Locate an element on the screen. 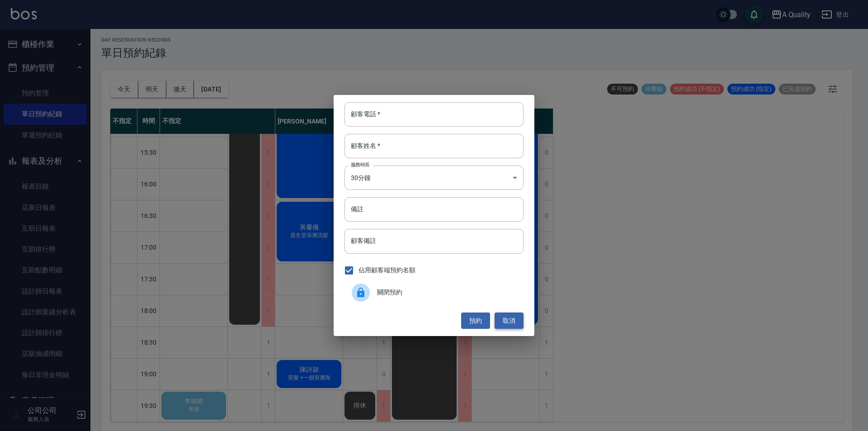 The image size is (868, 431). button: 預約 is located at coordinates (476, 321).